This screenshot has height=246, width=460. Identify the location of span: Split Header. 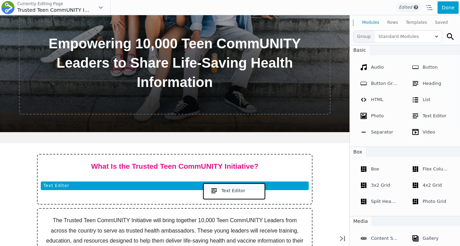
(385, 201).